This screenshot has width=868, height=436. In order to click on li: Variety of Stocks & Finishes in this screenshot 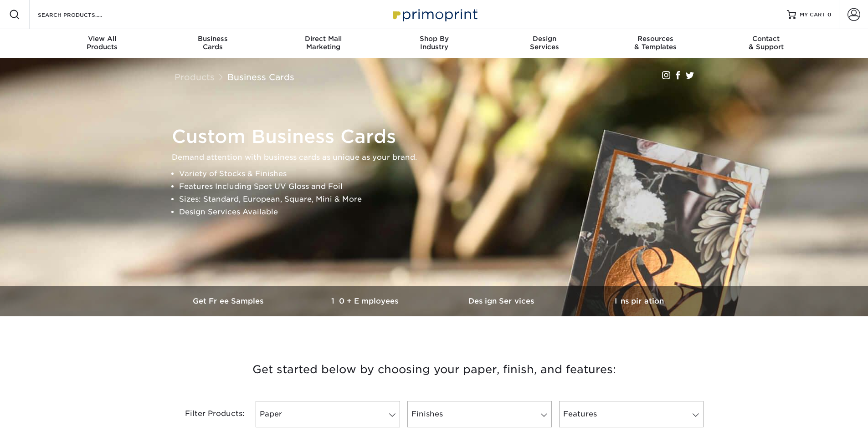, I will do `click(442, 174)`.